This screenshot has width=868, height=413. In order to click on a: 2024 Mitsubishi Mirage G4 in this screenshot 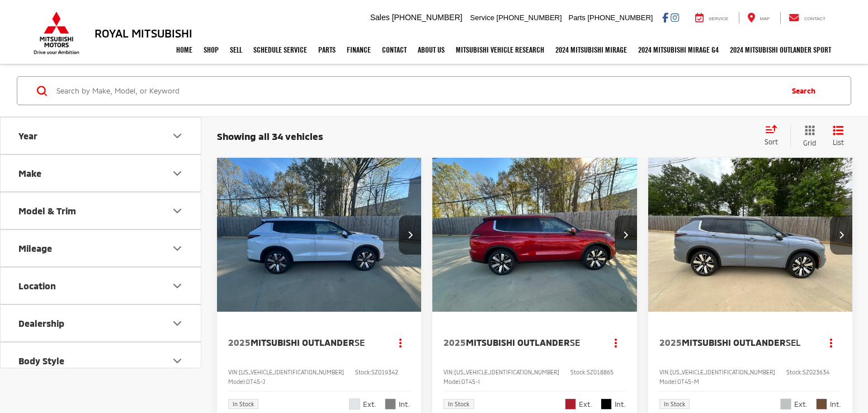, I will do `click(678, 50)`.